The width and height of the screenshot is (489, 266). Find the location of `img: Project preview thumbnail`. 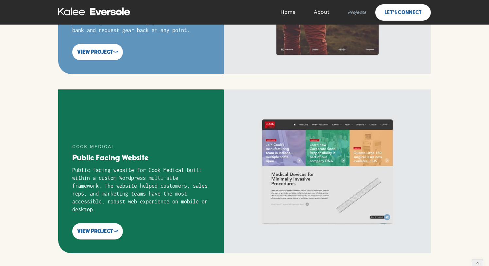

img: Project preview thumbnail is located at coordinates (327, 171).